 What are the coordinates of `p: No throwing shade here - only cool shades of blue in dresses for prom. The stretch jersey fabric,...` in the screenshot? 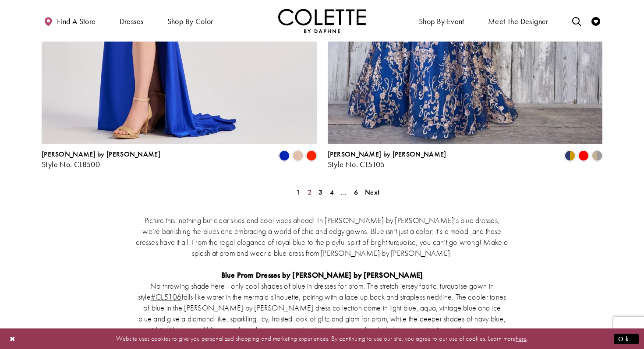 It's located at (322, 314).